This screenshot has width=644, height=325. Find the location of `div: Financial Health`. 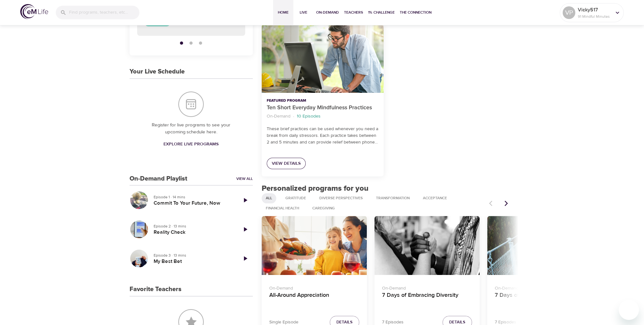

div: Financial Health is located at coordinates (282, 209).